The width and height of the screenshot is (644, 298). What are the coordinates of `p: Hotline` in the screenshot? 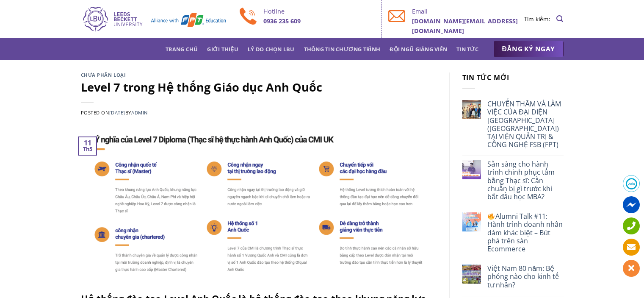 It's located at (319, 11).